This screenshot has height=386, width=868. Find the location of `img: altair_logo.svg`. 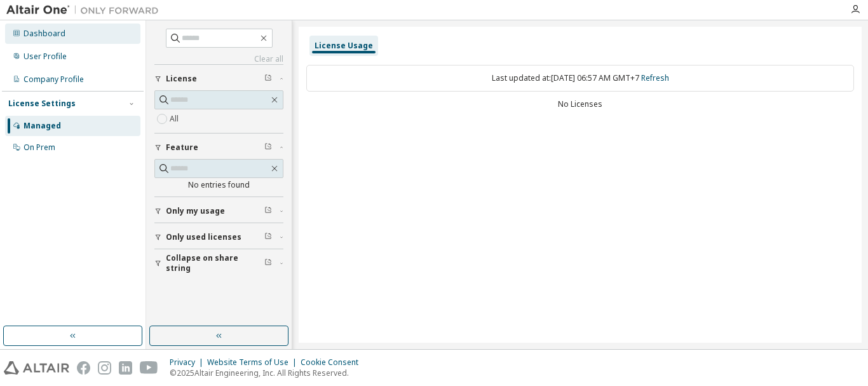

img: altair_logo.svg is located at coordinates (37, 367).